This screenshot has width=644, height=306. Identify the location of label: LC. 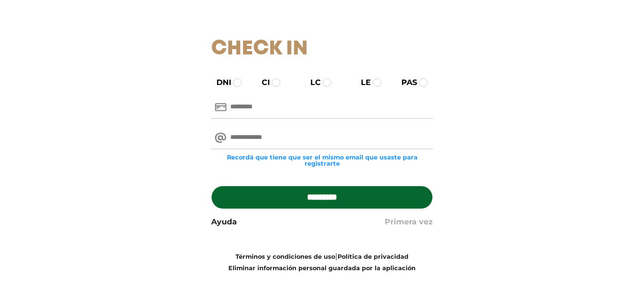
(312, 82).